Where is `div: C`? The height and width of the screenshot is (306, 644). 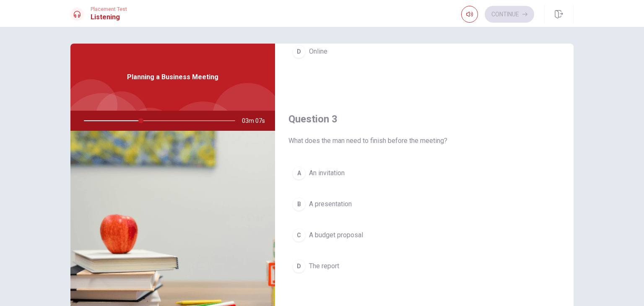
div: C is located at coordinates (299, 235).